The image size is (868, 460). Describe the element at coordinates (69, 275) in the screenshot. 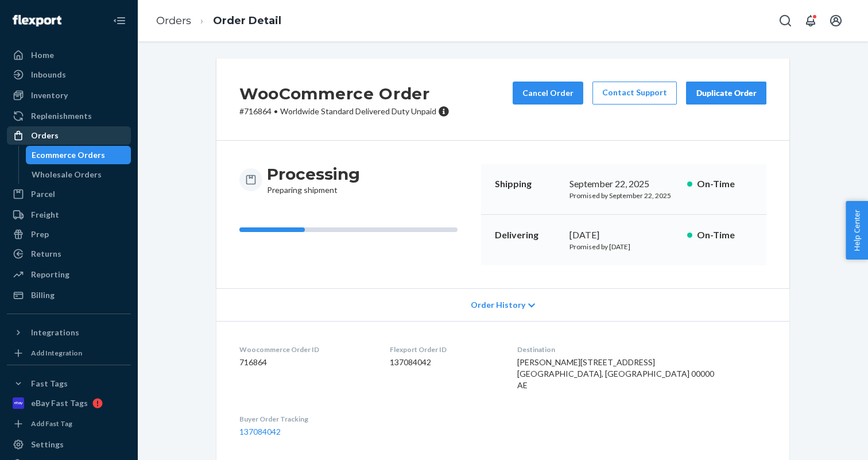

I see `a: Reporting` at that location.